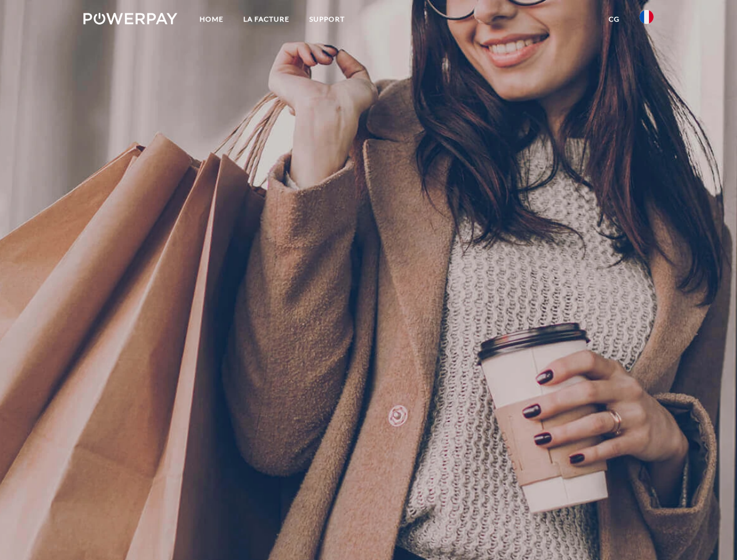 The width and height of the screenshot is (737, 560). I want to click on img: logo-powerpay-white.svg, so click(130, 19).